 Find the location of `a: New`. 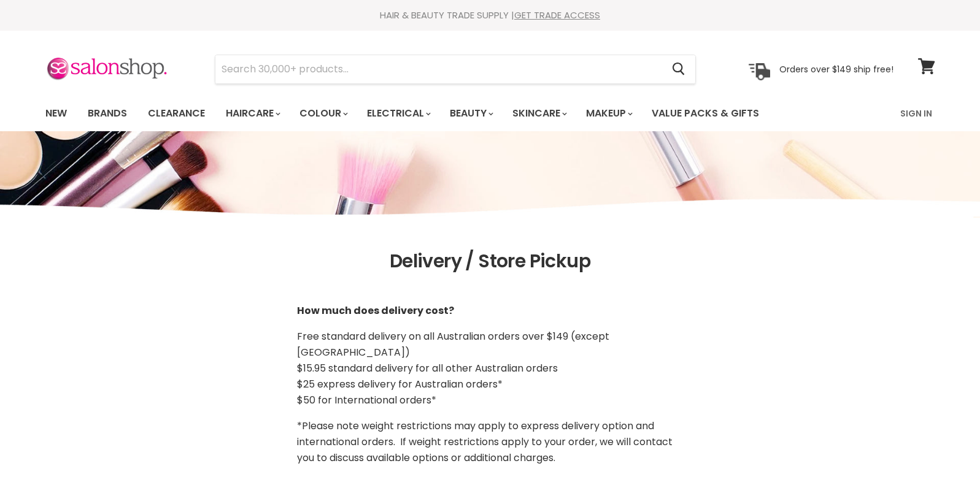

a: New is located at coordinates (56, 113).